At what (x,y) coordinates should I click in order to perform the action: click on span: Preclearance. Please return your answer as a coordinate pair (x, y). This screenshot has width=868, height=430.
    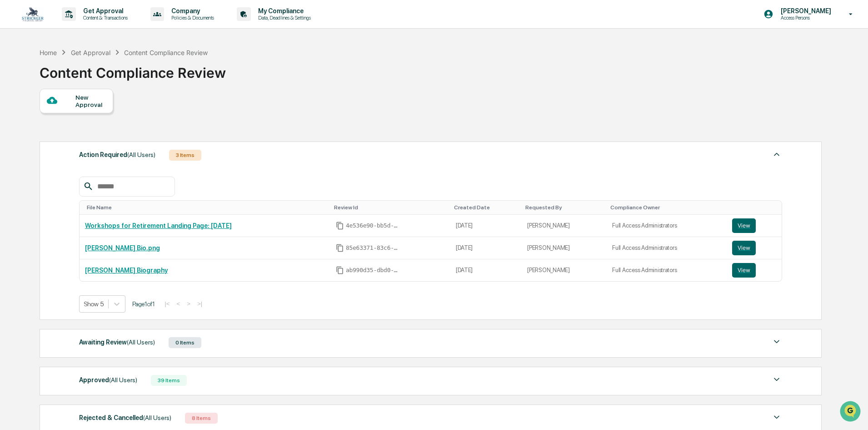
    Looking at the image, I should click on (38, 119).